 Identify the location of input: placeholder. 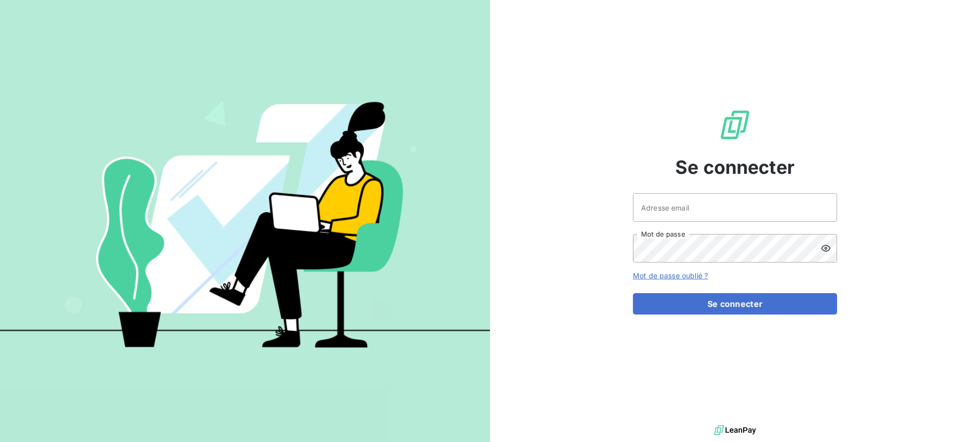
(735, 207).